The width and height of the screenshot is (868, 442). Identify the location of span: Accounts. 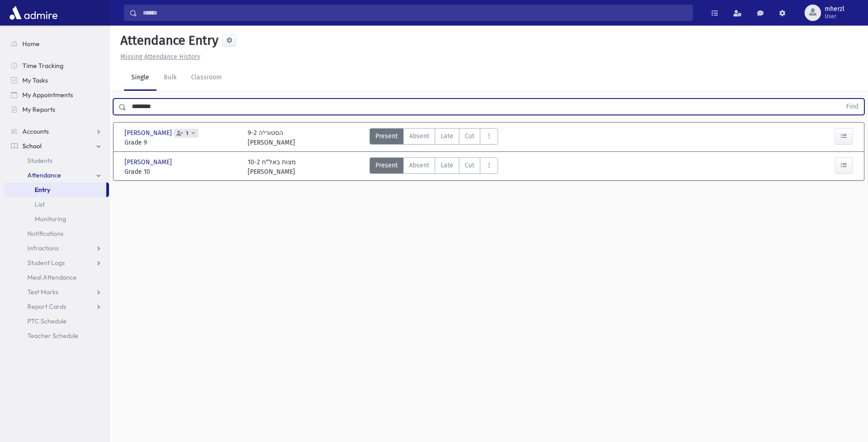
(36, 131).